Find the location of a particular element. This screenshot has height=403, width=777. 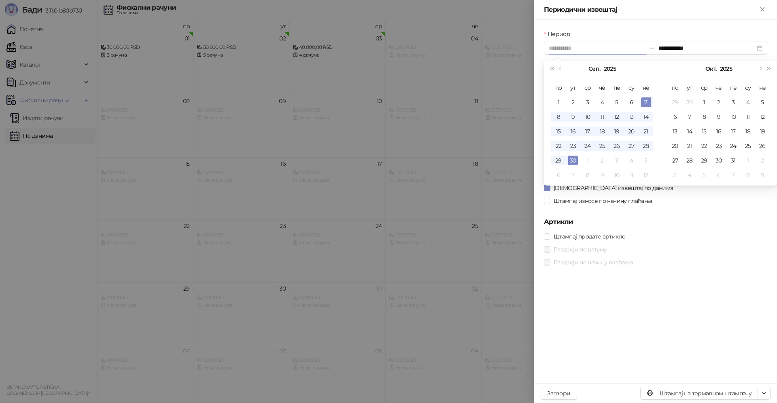

td: 2025-10-03 is located at coordinates (733, 102).